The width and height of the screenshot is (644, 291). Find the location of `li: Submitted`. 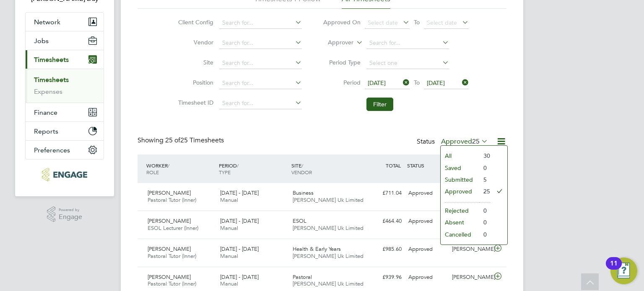

li: Submitted is located at coordinates (460, 180).